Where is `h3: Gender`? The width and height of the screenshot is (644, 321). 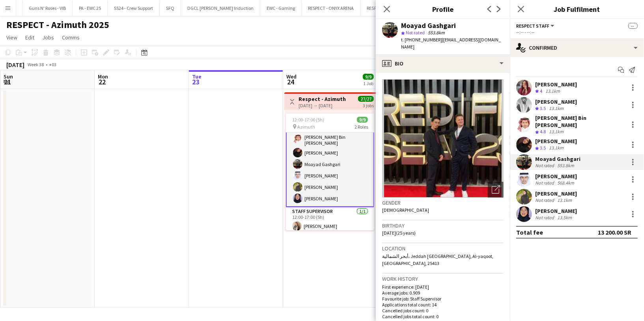 h3: Gender is located at coordinates (443, 202).